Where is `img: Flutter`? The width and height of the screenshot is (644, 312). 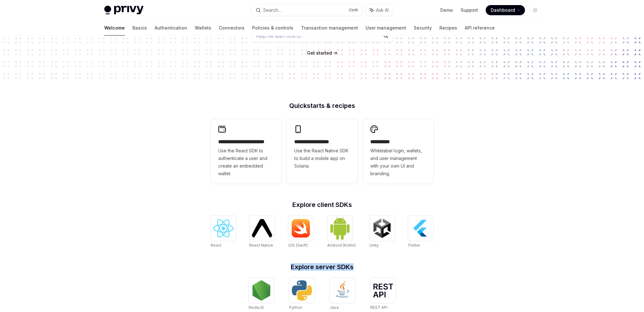
img: Flutter is located at coordinates (421, 228).